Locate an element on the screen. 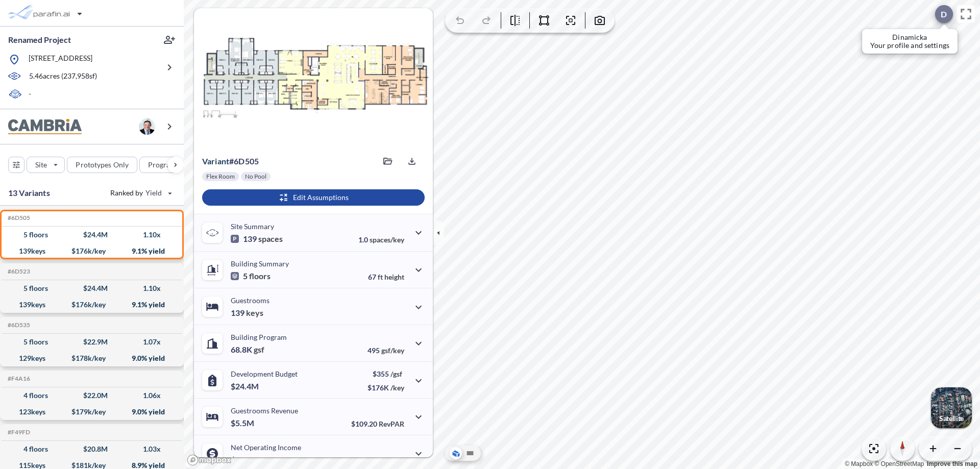 The height and width of the screenshot is (469, 980). p: Program is located at coordinates (162, 165).